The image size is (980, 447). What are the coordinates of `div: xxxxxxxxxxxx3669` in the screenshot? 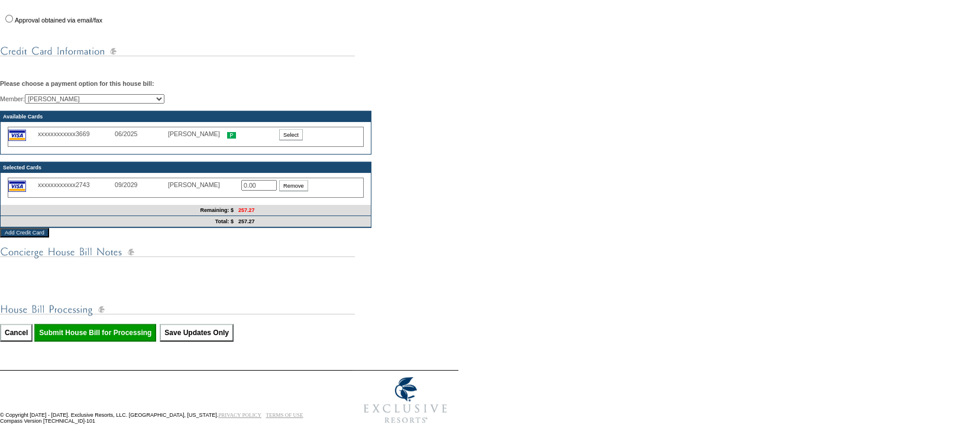 It's located at (76, 134).